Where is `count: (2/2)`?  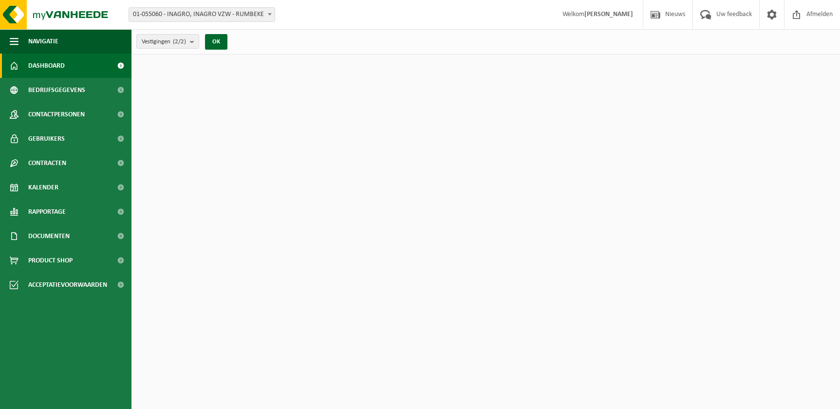 count: (2/2) is located at coordinates (179, 41).